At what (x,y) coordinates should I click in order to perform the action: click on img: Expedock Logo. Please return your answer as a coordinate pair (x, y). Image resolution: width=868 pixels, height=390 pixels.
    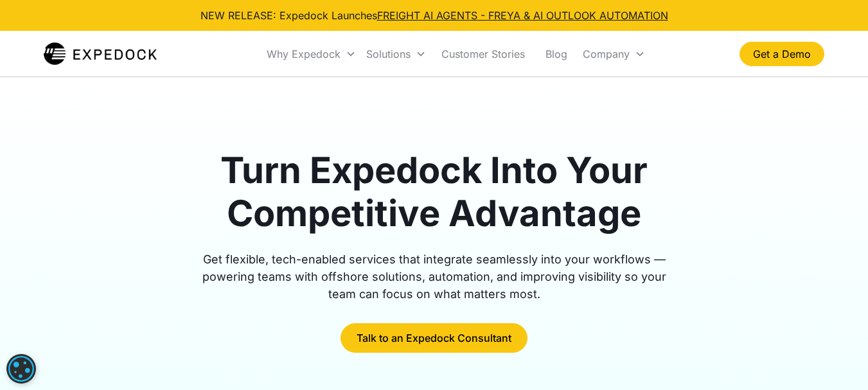
    Looking at the image, I should click on (100, 54).